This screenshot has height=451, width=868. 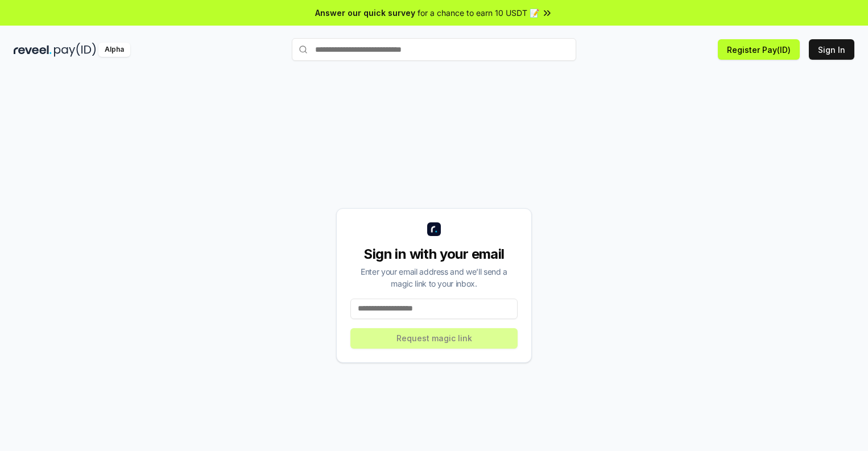 I want to click on div: Sign in with your email, so click(x=434, y=254).